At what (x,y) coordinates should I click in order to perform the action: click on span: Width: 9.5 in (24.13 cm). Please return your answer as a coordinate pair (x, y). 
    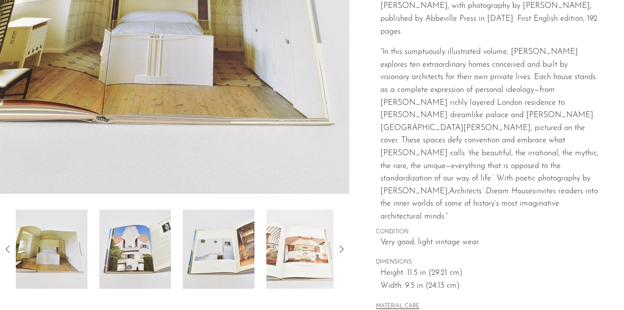
    Looking at the image, I should click on (489, 286).